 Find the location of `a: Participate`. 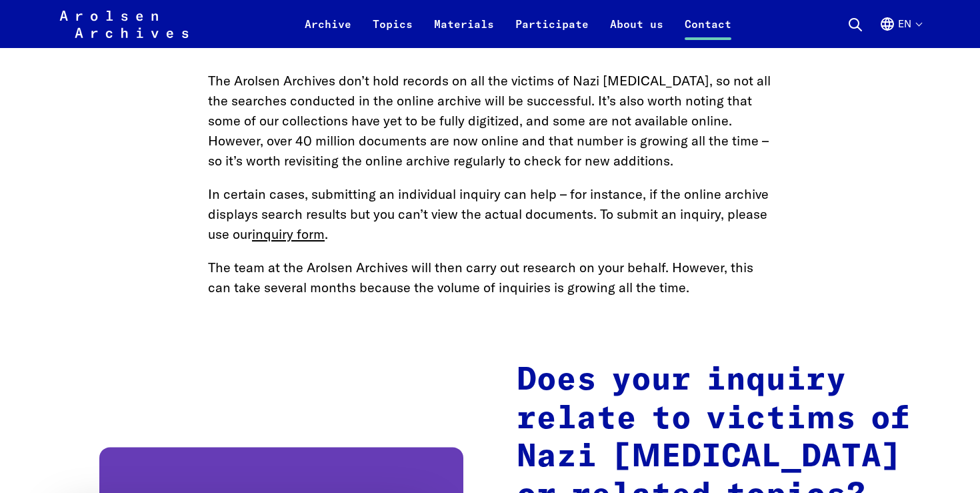

a: Participate is located at coordinates (552, 32).